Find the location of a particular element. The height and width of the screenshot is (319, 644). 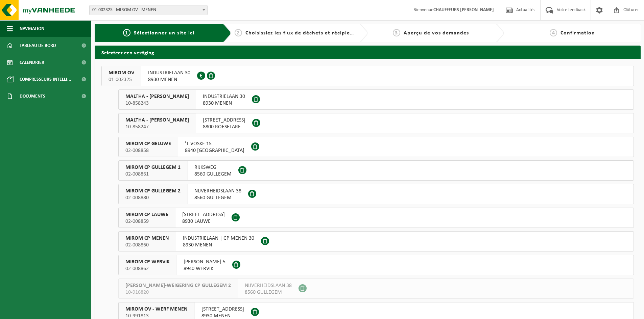

span: 01-002325 is located at coordinates (121, 80).